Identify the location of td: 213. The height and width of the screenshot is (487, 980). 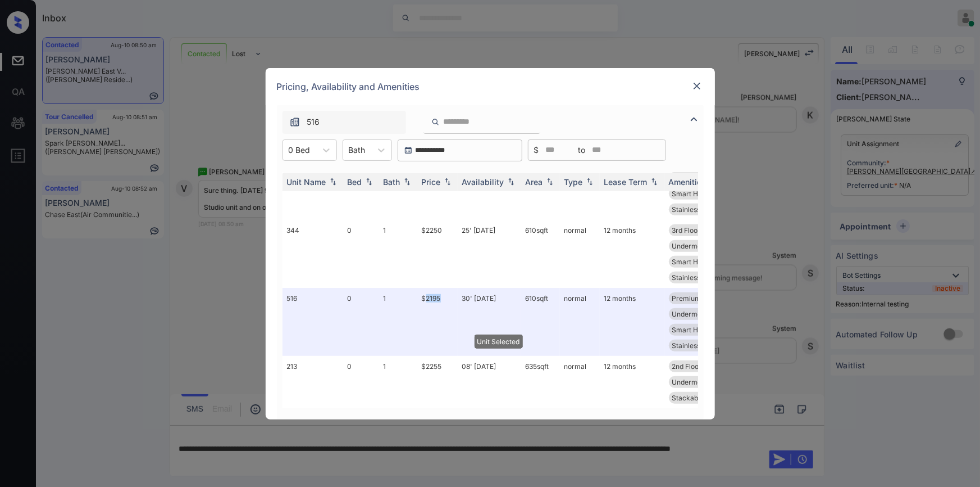
(313, 382).